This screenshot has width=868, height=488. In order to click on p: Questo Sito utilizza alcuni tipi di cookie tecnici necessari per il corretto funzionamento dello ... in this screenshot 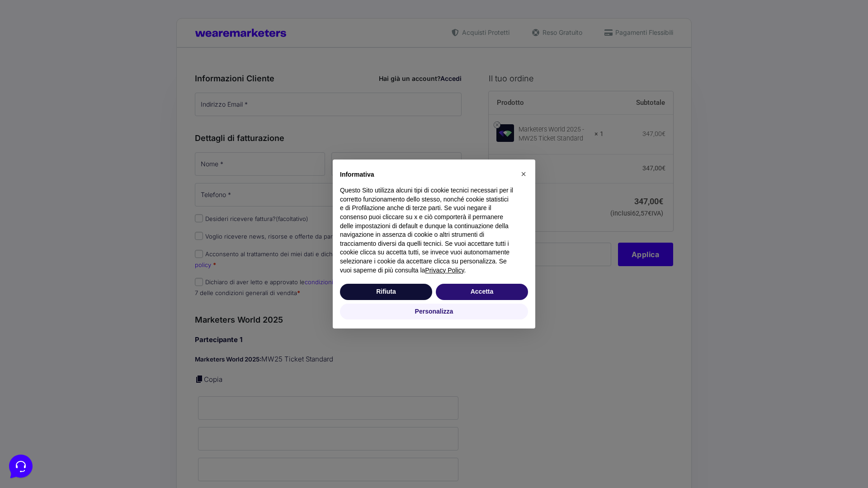, I will do `click(427, 231)`.